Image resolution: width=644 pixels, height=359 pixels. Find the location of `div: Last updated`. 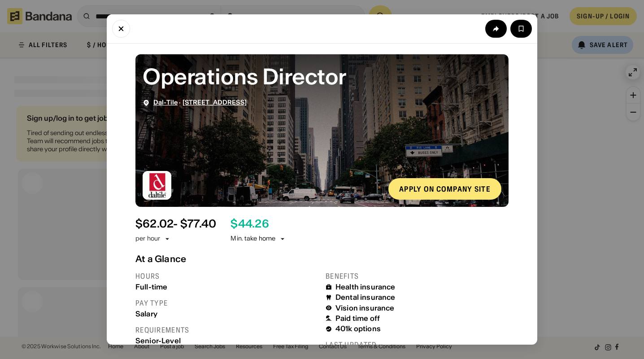

div: Last updated is located at coordinates (418, 345).